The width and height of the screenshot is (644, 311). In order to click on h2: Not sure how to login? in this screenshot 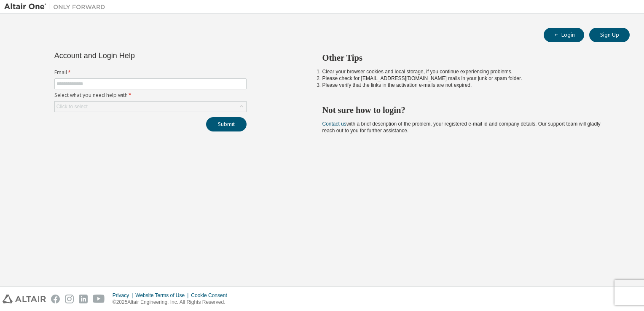, I will do `click(469, 110)`.